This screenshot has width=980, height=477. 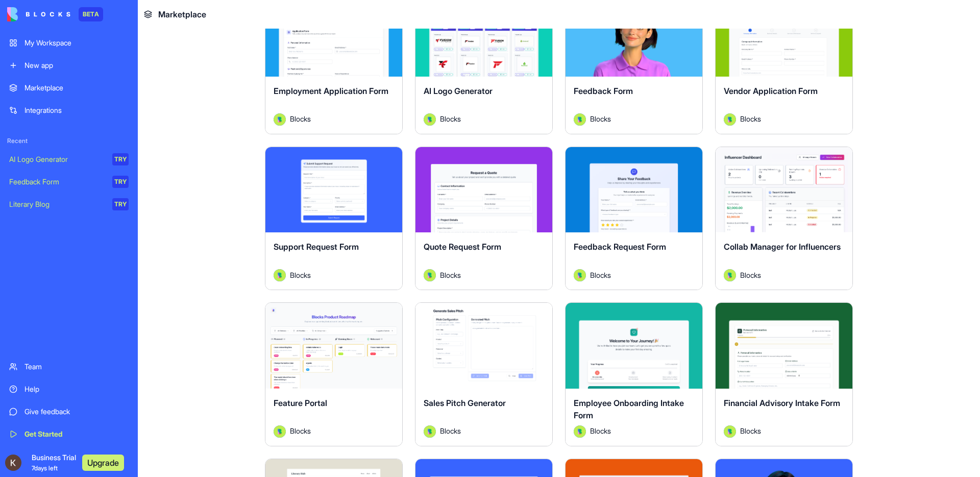 I want to click on a: Upgrade, so click(x=104, y=462).